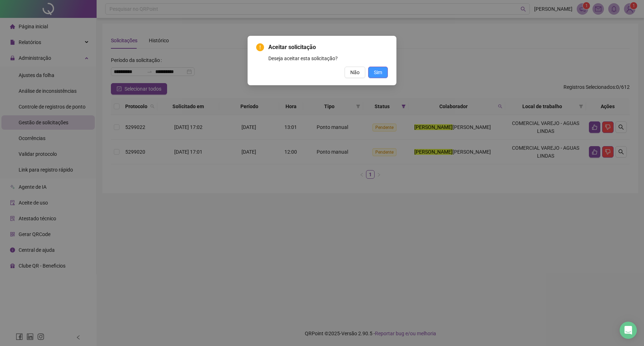  I want to click on span: exclamation-circle, so click(260, 48).